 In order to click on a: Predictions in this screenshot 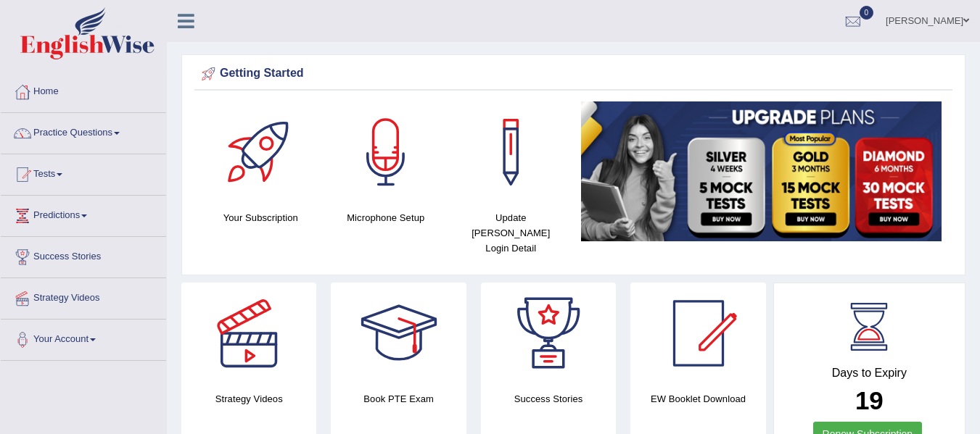, I will do `click(83, 214)`.